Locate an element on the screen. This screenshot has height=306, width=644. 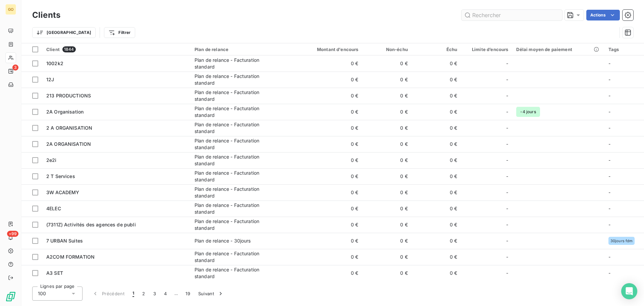
div: GO is located at coordinates (11, 9).